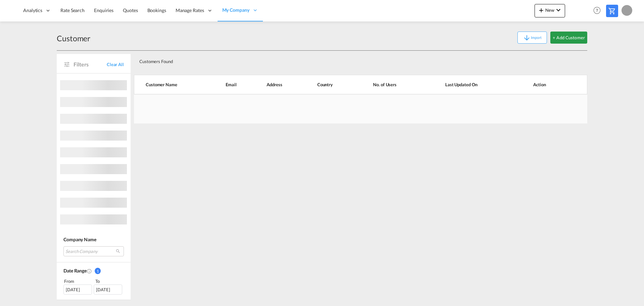 The height and width of the screenshot is (306, 644). What do you see at coordinates (332, 84) in the screenshot?
I see `th: Country` at bounding box center [332, 84].